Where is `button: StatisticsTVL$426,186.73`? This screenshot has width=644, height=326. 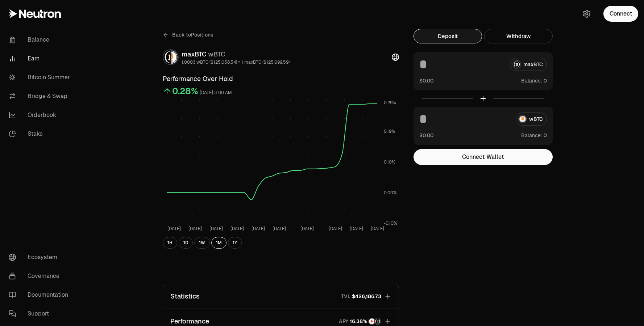
button: StatisticsTVL$426,186.73 is located at coordinates (281, 297).